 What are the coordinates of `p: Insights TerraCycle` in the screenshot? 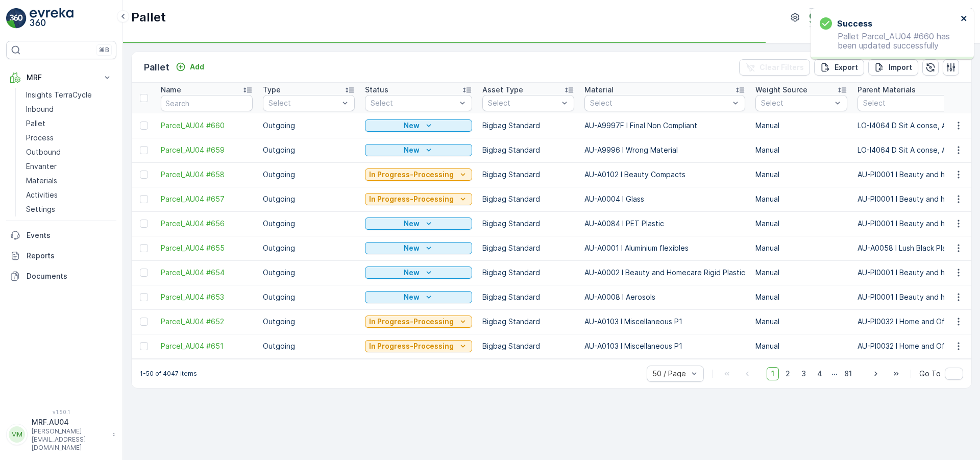 It's located at (59, 95).